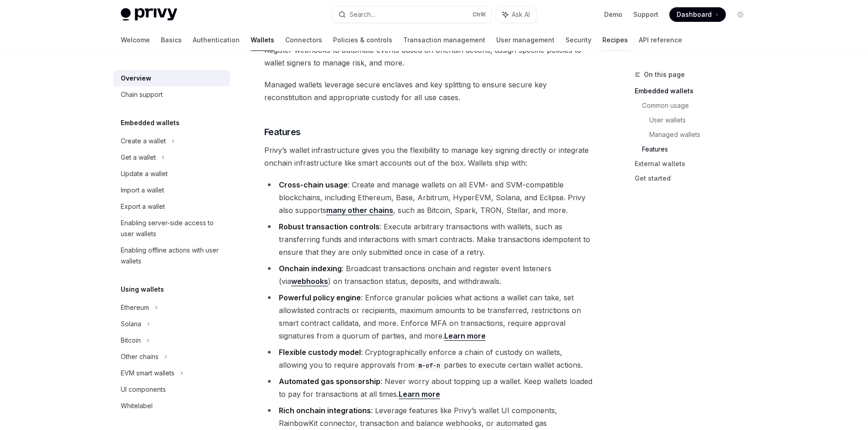  What do you see at coordinates (150, 123) in the screenshot?
I see `h5: Embedded wallets` at bounding box center [150, 123].